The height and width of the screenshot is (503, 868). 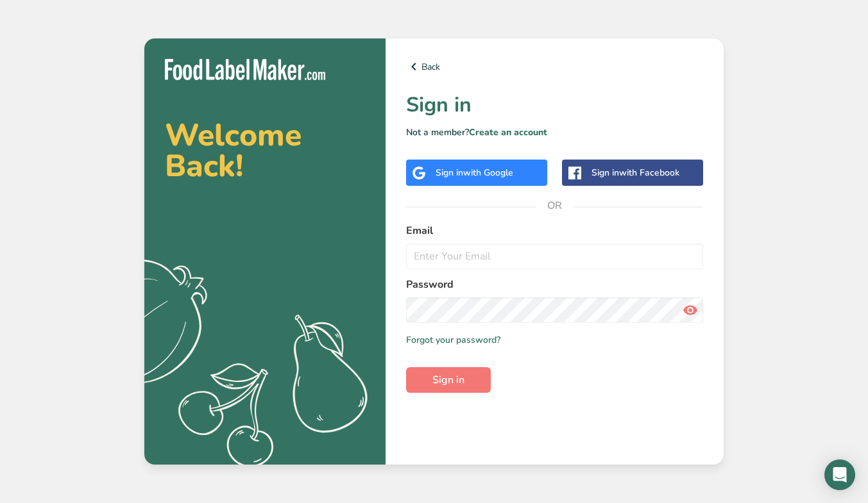 I want to click on img: Food Label Maker, so click(x=245, y=69).